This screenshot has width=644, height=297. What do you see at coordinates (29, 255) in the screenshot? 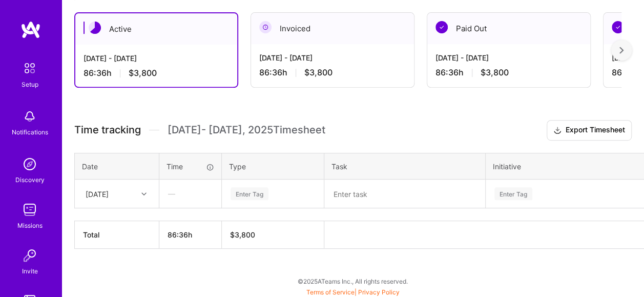
I see `img: Invite` at bounding box center [29, 255].